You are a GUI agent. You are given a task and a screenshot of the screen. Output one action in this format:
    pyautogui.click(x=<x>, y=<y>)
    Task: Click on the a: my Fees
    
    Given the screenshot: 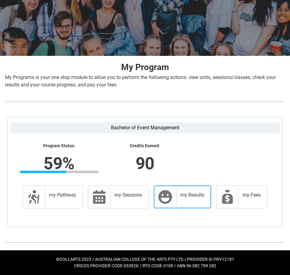 What is the action you would take?
    pyautogui.click(x=242, y=197)
    